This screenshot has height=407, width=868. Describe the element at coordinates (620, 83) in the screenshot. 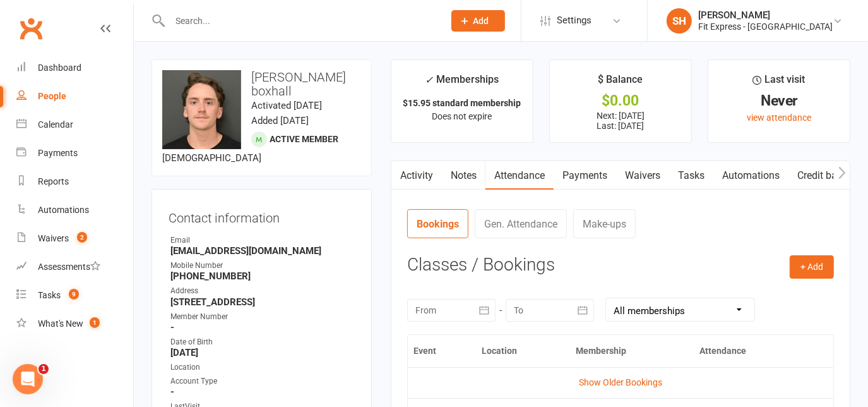

I see `div: $ Balance` at that location.